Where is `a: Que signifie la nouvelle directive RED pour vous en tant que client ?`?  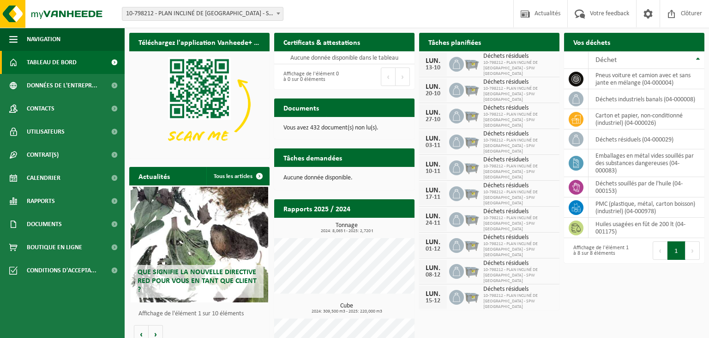 a: Que signifie la nouvelle directive RED pour vous en tant que client ? is located at coordinates (200, 244).